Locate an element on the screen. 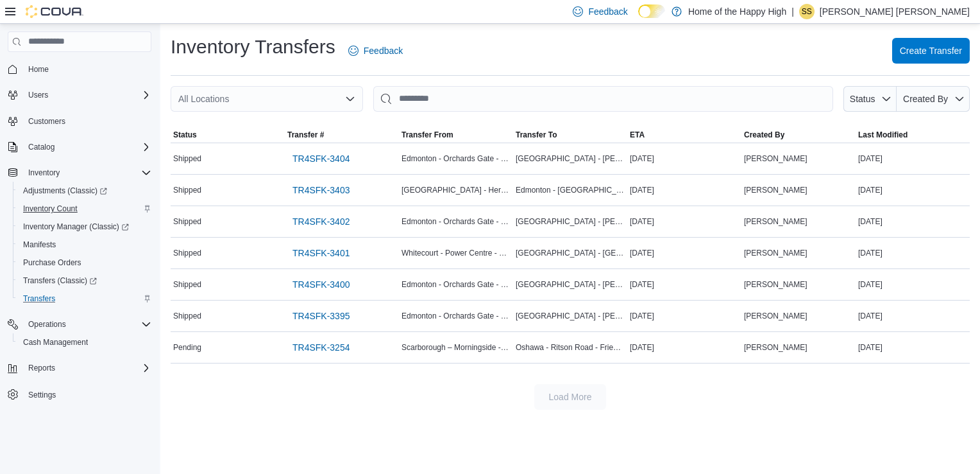 Image resolution: width=980 pixels, height=474 pixels. span: Inventory Count is located at coordinates (50, 209).